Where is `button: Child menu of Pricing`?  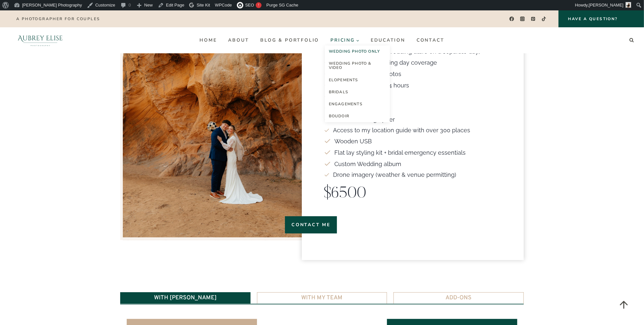 button: Child menu of Pricing is located at coordinates (345, 40).